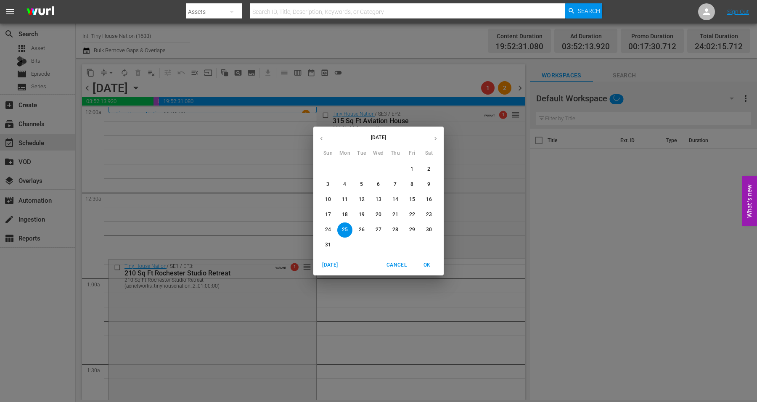 The width and height of the screenshot is (757, 402). I want to click on span: Search, so click(589, 11).